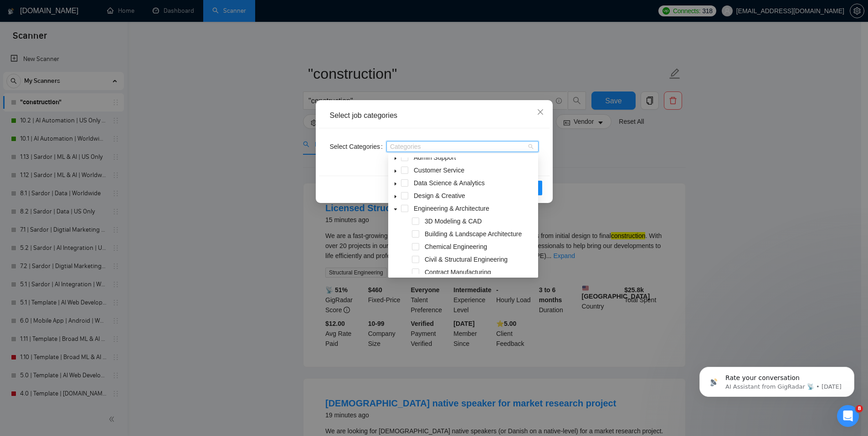 The width and height of the screenshot is (868, 436). What do you see at coordinates (91, 34) in the screenshot?
I see `div: message notification from AI Assistant from GigRadar 📡, 1w ago. Rate your conversation` at bounding box center [91, 34].